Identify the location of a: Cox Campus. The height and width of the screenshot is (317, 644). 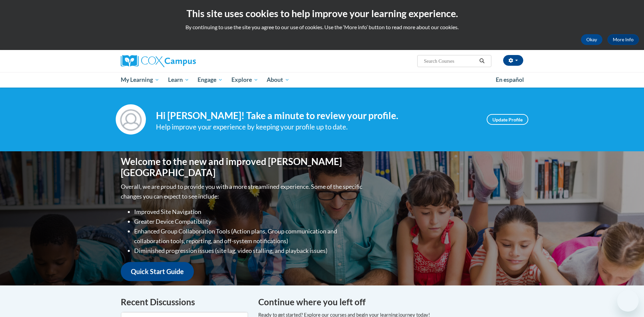
(185, 61).